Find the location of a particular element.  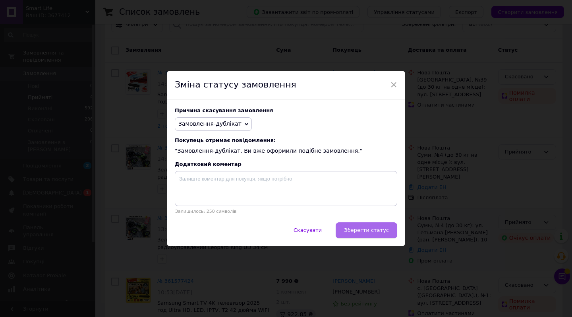

span: Замовлення-дублікат is located at coordinates (210, 124).